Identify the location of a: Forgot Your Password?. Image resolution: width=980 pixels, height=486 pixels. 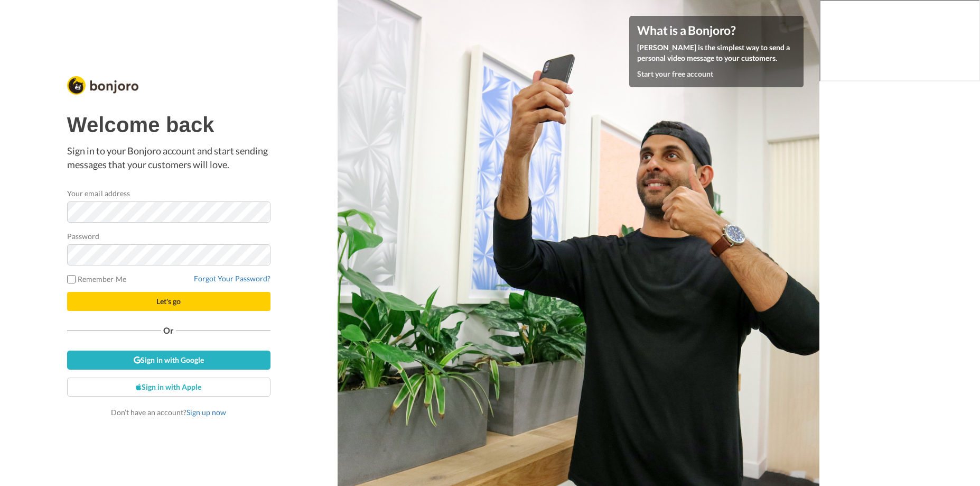
(232, 278).